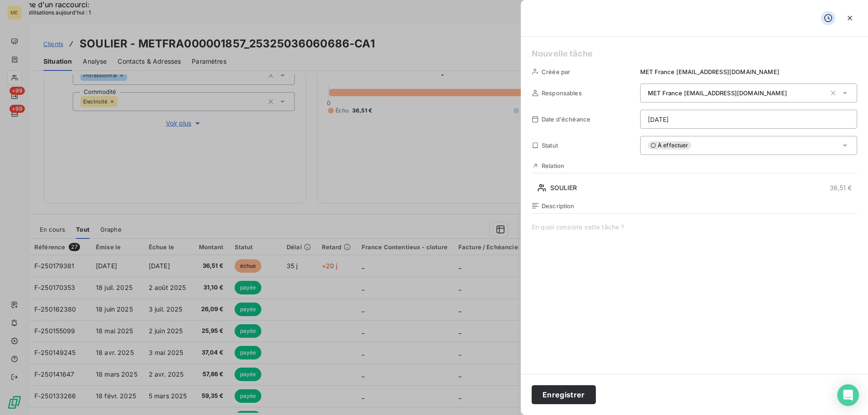 This screenshot has height=415, width=868. I want to click on span: À effectuer, so click(669, 146).